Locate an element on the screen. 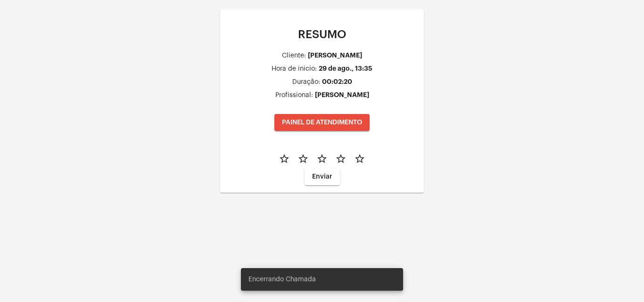 This screenshot has width=644, height=302. div: Profissional: is located at coordinates (294, 95).